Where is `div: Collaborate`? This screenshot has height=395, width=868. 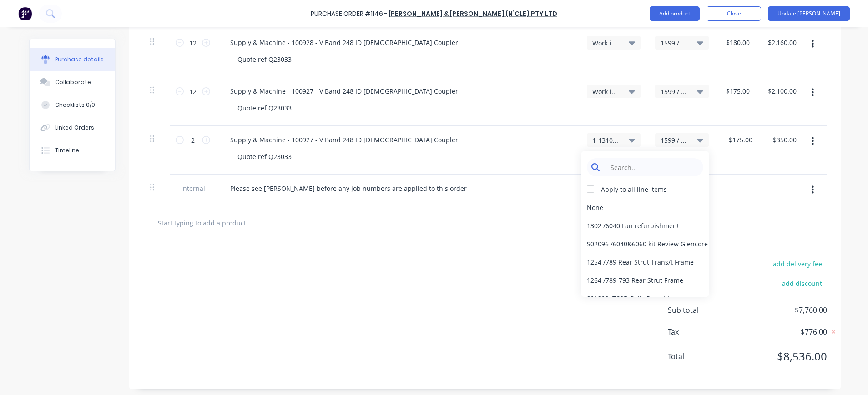
div: Collaborate is located at coordinates (72, 82).